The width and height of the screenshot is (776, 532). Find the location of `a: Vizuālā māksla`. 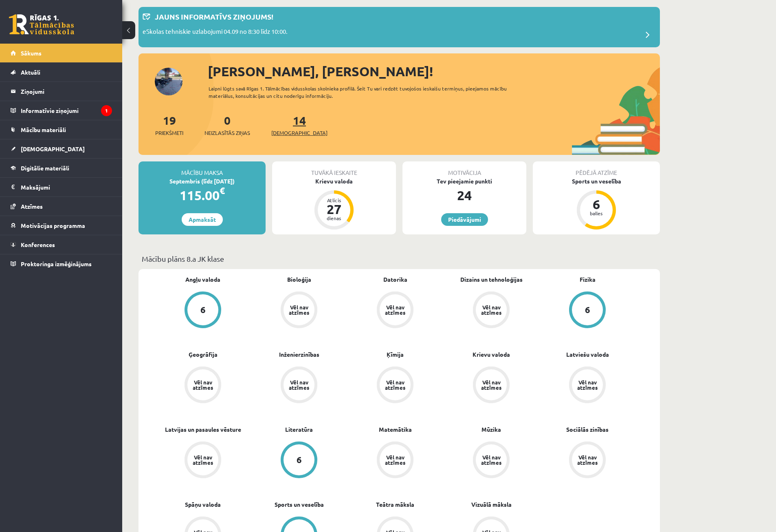

a: Vizuālā māksla is located at coordinates (491, 504).